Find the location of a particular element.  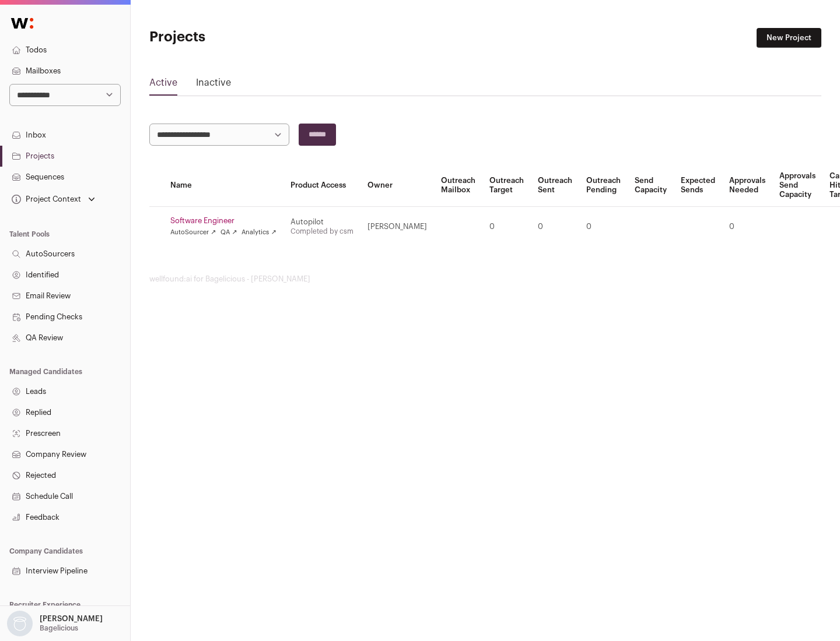

th: Product Access is located at coordinates (322, 185).